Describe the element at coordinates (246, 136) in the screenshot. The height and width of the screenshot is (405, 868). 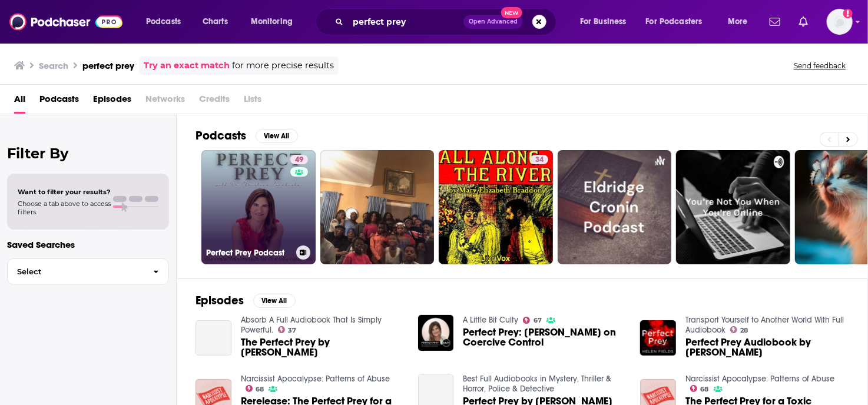
I see `a: PodcastsView All` at that location.